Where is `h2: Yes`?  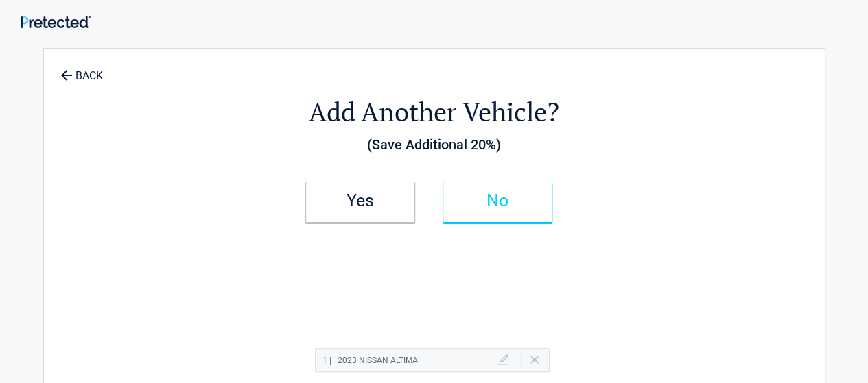 h2: Yes is located at coordinates (360, 201).